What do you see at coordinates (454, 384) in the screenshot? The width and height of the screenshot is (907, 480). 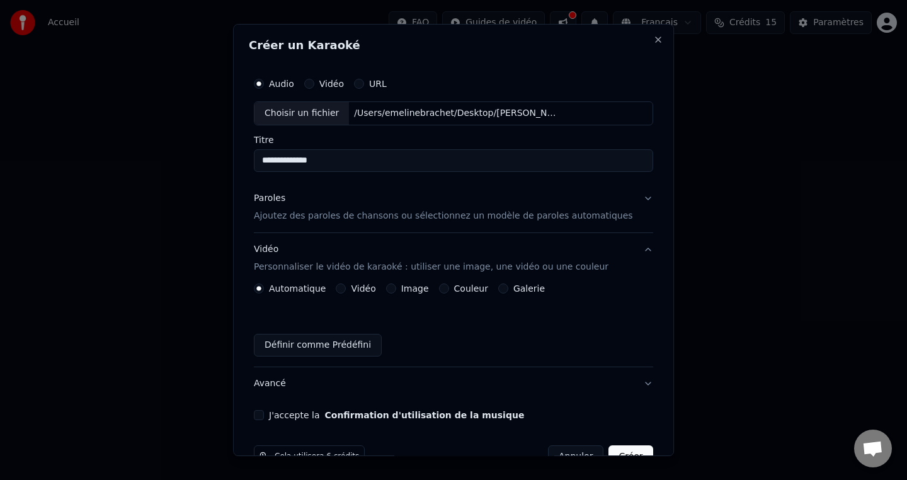 I see `button: Avancé` at bounding box center [454, 384].